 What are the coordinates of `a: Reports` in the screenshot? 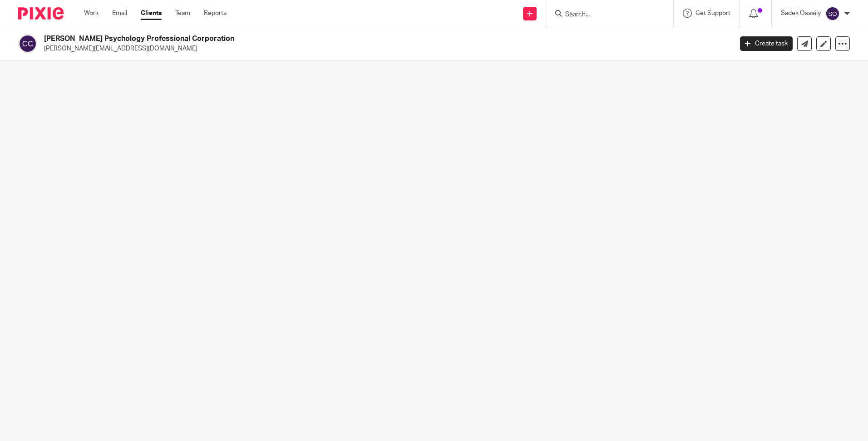 It's located at (215, 13).